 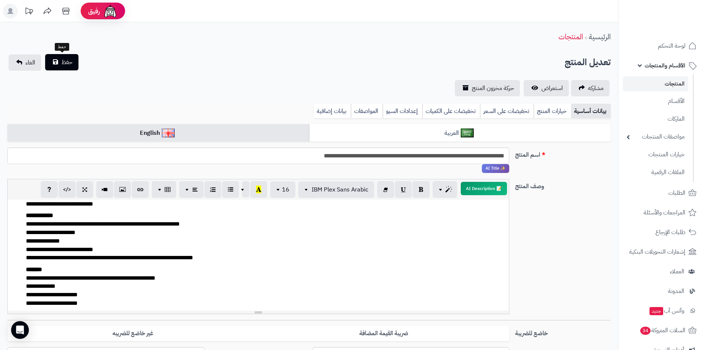 What do you see at coordinates (493, 88) in the screenshot?
I see `span: حركة مخزون المنتج` at bounding box center [493, 88].